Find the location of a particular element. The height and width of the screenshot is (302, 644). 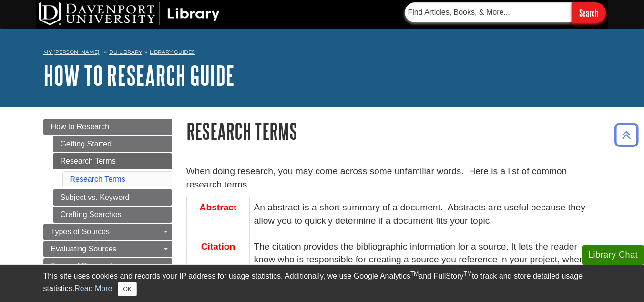

div: Guide Page Menu is located at coordinates (108, 197).